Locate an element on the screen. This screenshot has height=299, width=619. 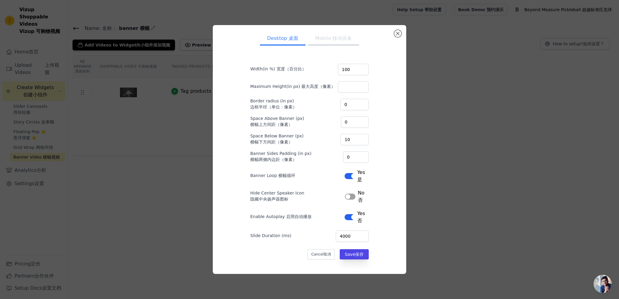
span: 保存 is located at coordinates (359, 254).